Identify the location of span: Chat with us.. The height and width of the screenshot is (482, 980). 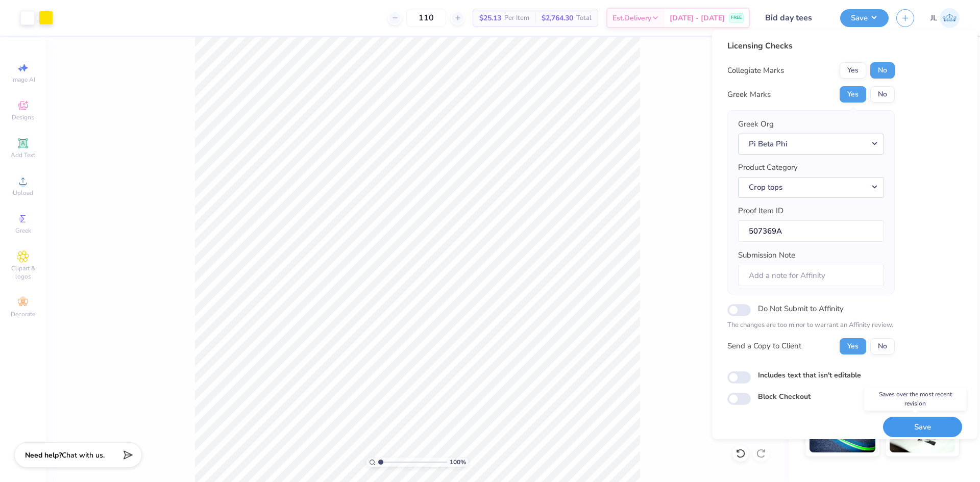
(83, 455).